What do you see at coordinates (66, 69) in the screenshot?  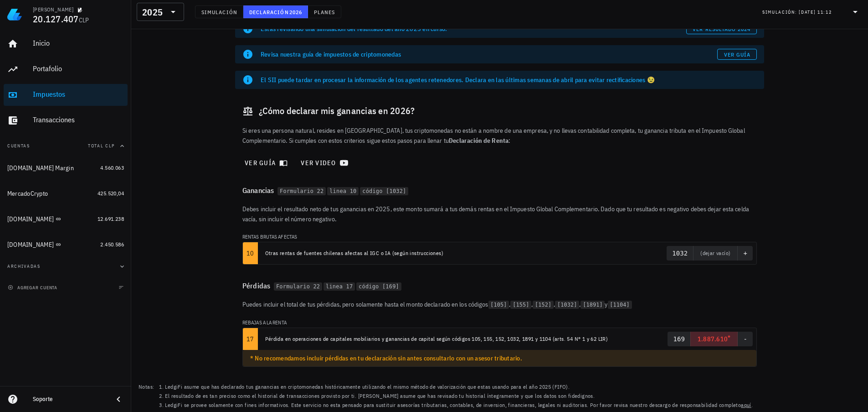 I see `a: Portafolio` at bounding box center [66, 69].